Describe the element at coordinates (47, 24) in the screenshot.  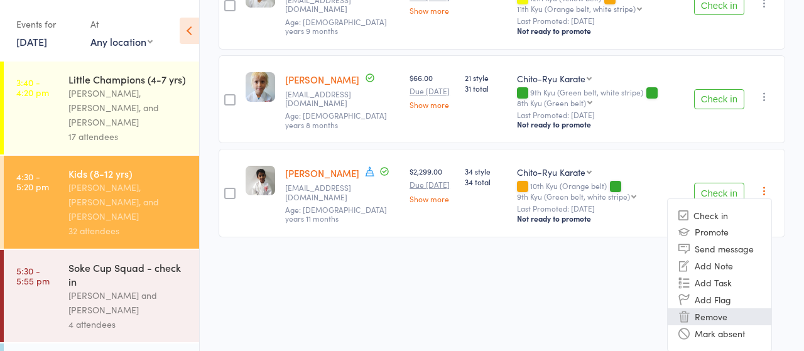
I see `div: Events for` at that location.